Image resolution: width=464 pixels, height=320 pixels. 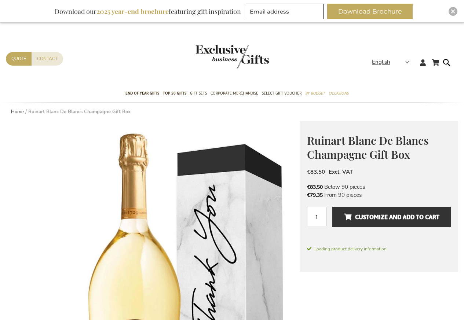 What do you see at coordinates (379, 195) in the screenshot?
I see `li: From 90 pieces` at bounding box center [379, 195].